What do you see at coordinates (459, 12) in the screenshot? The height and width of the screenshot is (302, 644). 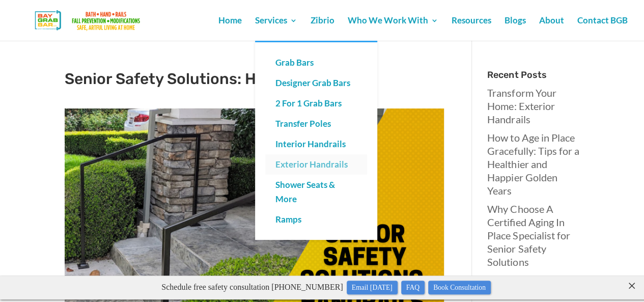 I see `a: Book Consultation` at bounding box center [459, 12].